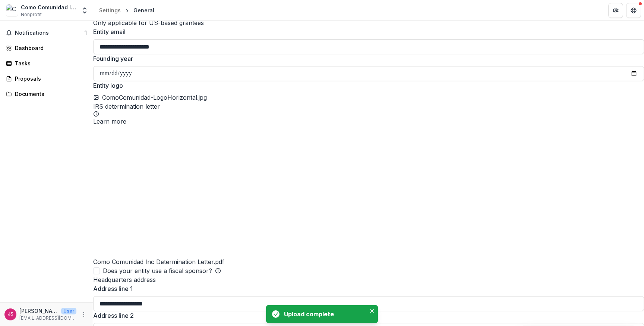  Describe the element at coordinates (49, 63) in the screenshot. I see `div: Tasks` at that location.